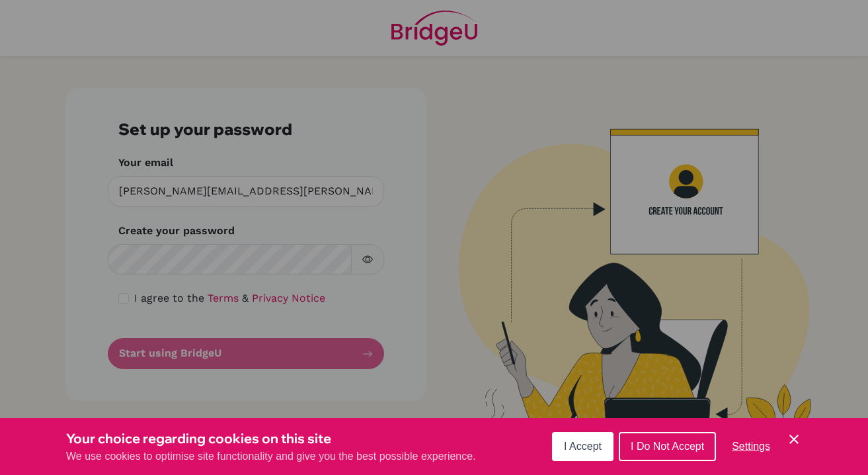 The height and width of the screenshot is (475, 868). Describe the element at coordinates (751, 446) in the screenshot. I see `span: Settings` at that location.